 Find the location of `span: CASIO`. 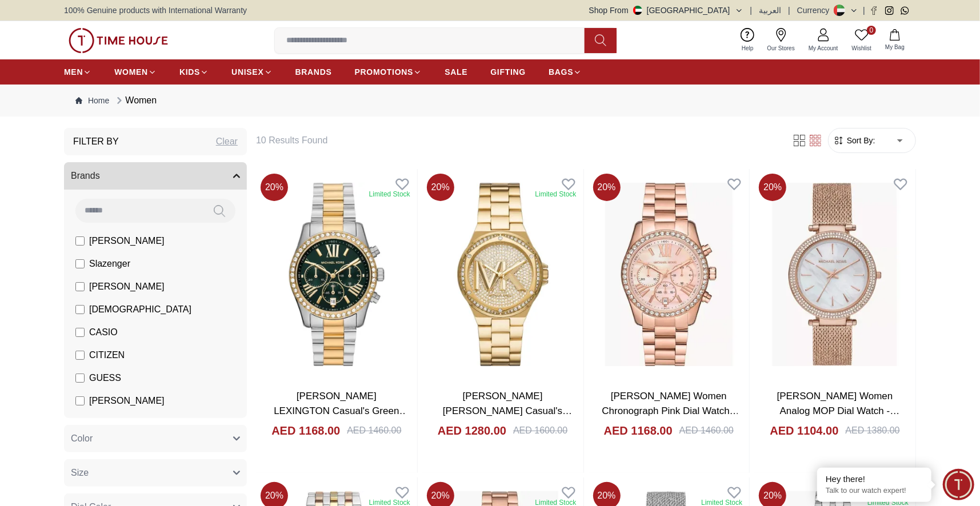

span: CASIO is located at coordinates (103, 333).